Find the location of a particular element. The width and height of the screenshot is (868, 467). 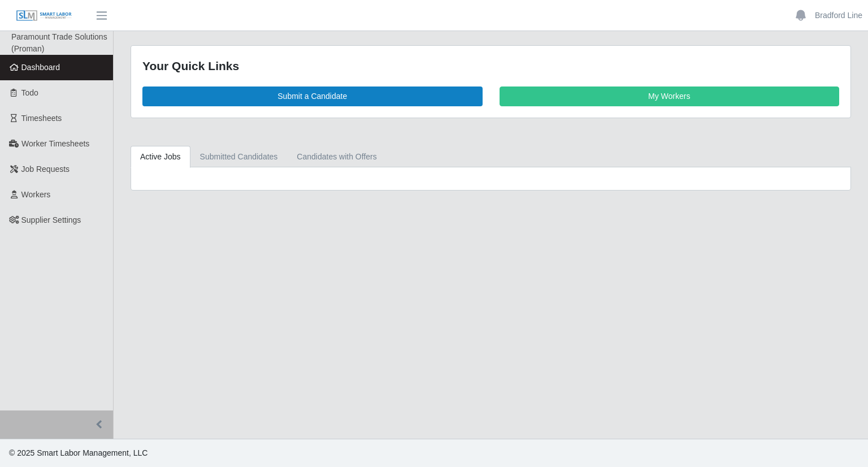

span: Worker Timesheets is located at coordinates (56, 144).